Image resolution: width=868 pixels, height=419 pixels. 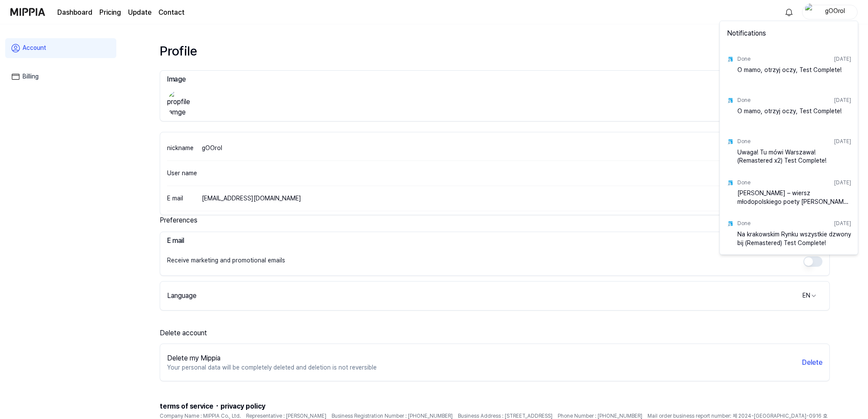 I want to click on div: Notifications, so click(x=789, y=35).